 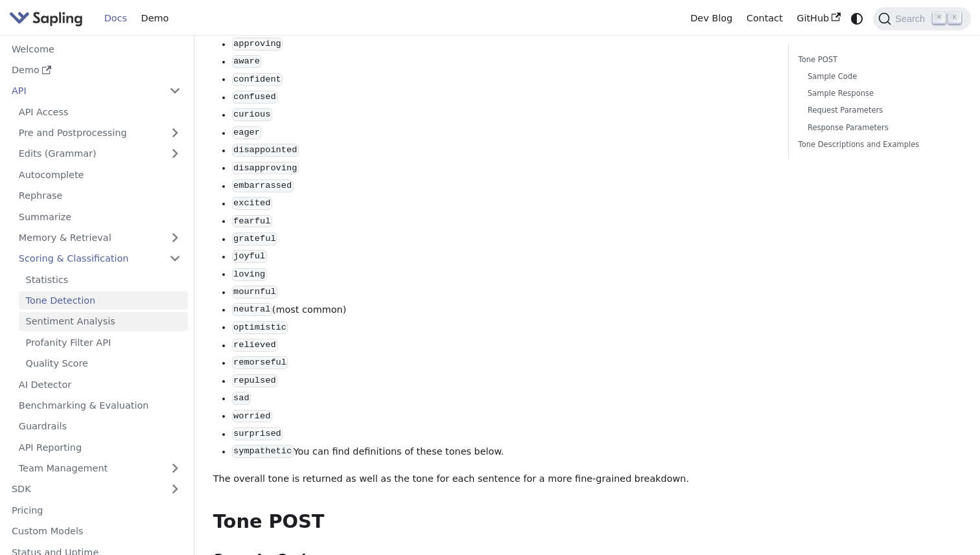 I want to click on code: repulsed, so click(x=255, y=381).